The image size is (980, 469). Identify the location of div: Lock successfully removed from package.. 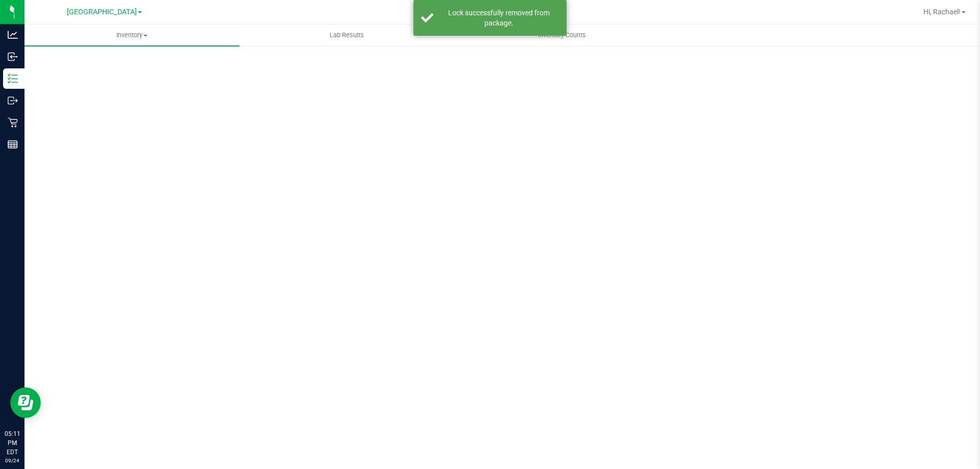
(498, 18).